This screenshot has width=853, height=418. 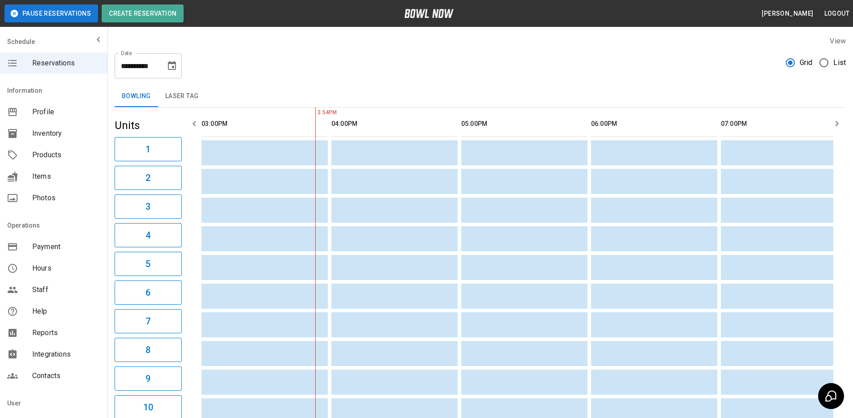 What do you see at coordinates (66, 155) in the screenshot?
I see `span: Products` at bounding box center [66, 155].